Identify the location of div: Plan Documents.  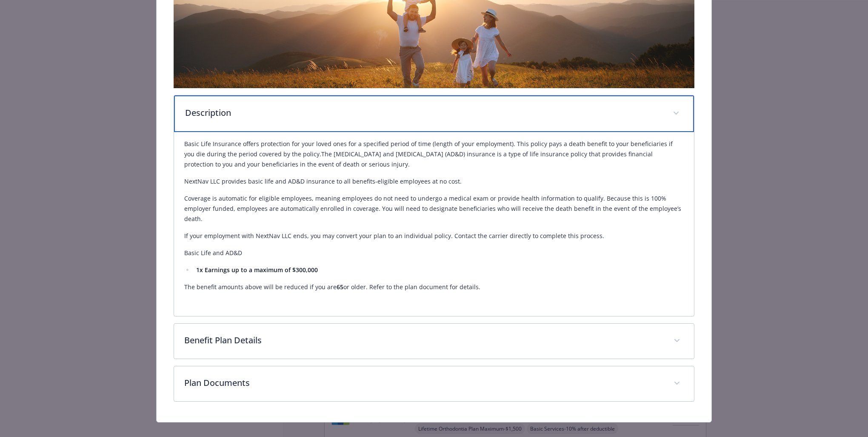
(434, 383).